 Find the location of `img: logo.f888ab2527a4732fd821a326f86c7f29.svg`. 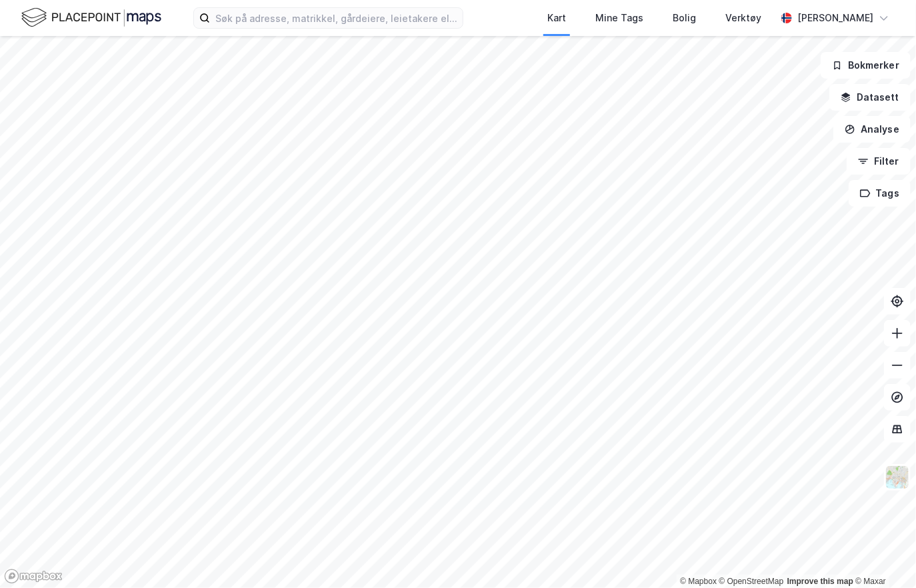

img: logo.f888ab2527a4732fd821a326f86c7f29.svg is located at coordinates (91, 17).